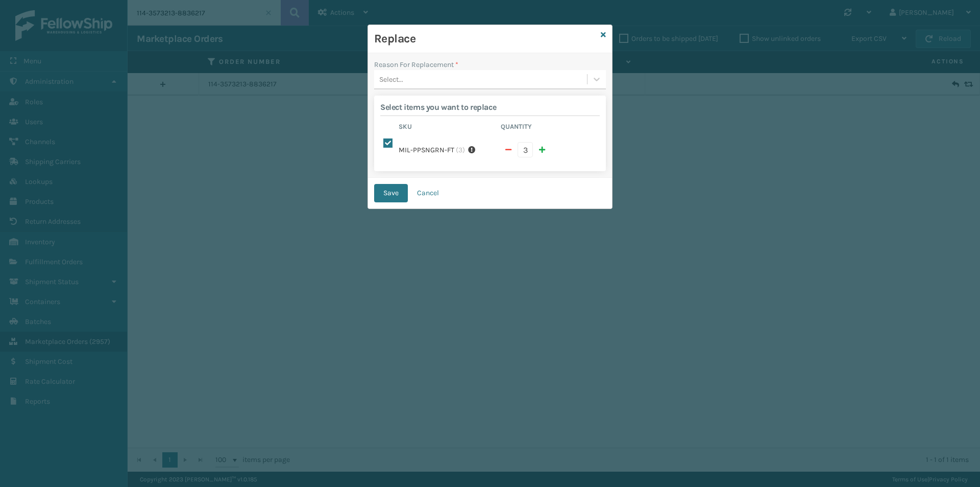 Image resolution: width=980 pixels, height=487 pixels. I want to click on h3: Replace, so click(486, 39).